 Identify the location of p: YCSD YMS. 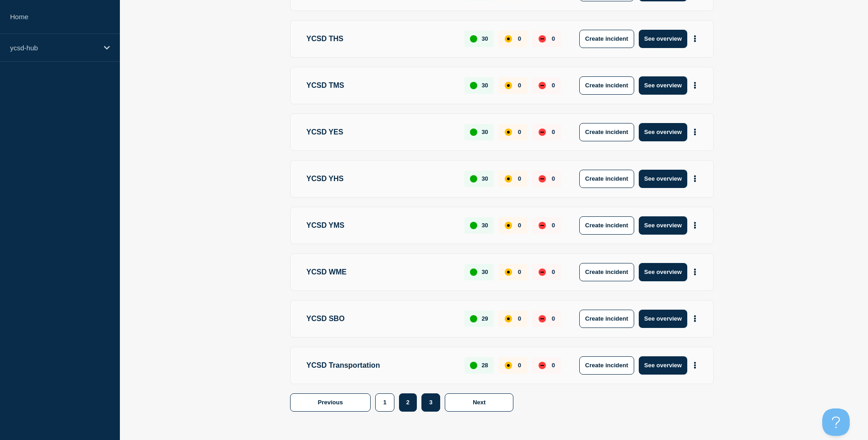
(379, 225).